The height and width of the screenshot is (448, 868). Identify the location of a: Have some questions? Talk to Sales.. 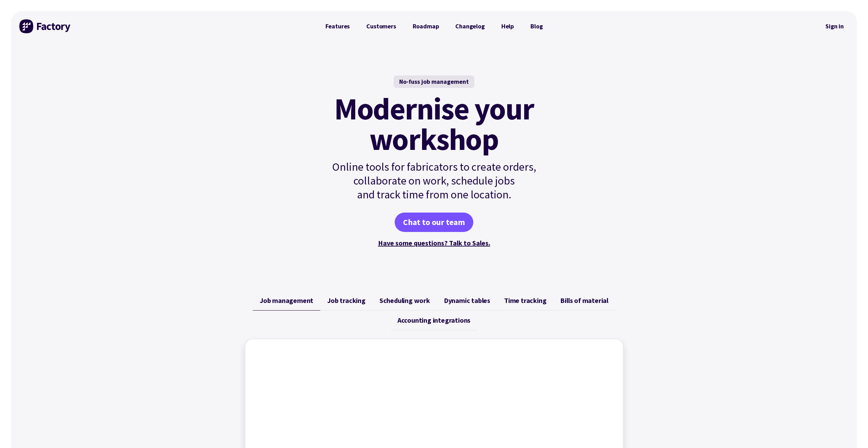
(434, 243).